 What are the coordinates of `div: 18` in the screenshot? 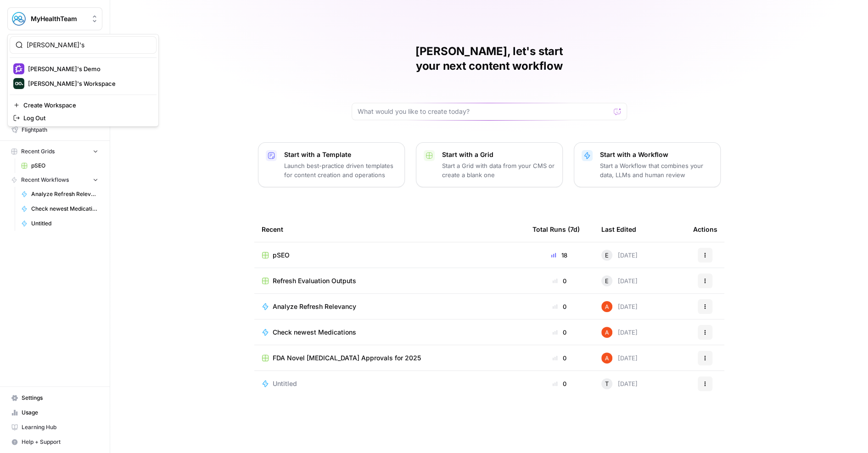 It's located at (559, 256).